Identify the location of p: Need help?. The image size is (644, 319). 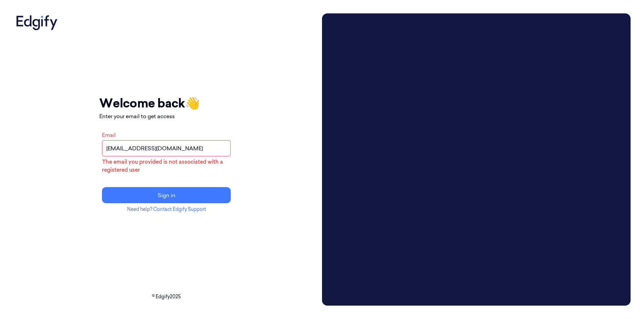
(167, 209).